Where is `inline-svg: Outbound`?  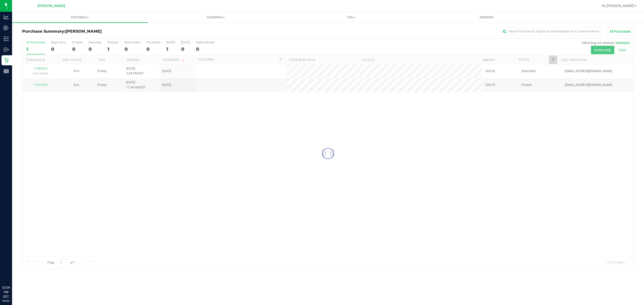
inline-svg: Outbound is located at coordinates (6, 50).